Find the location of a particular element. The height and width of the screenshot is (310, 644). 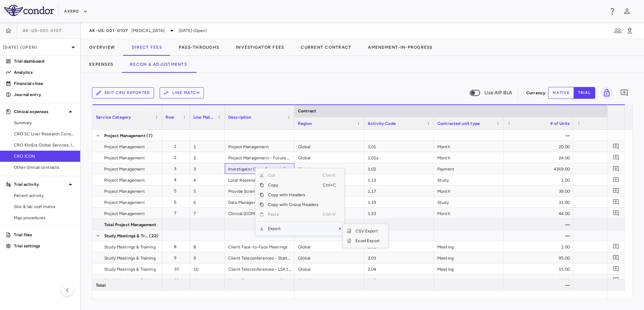

div: 4369.00 is located at coordinates (539, 168).